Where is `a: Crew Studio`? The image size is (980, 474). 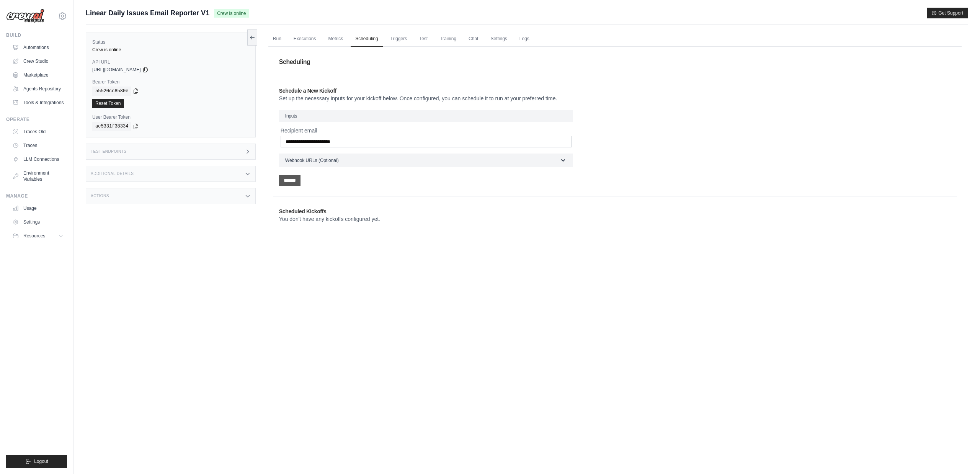 a: Crew Studio is located at coordinates (38, 61).